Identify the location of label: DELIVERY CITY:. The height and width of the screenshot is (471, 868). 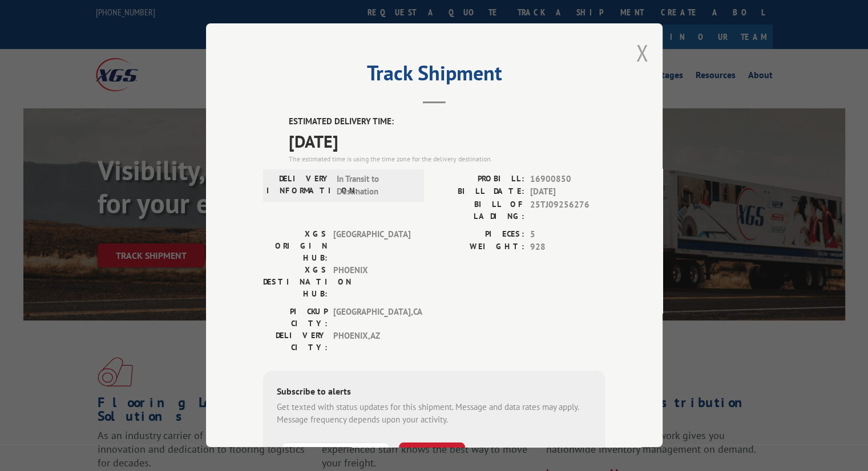
(295, 341).